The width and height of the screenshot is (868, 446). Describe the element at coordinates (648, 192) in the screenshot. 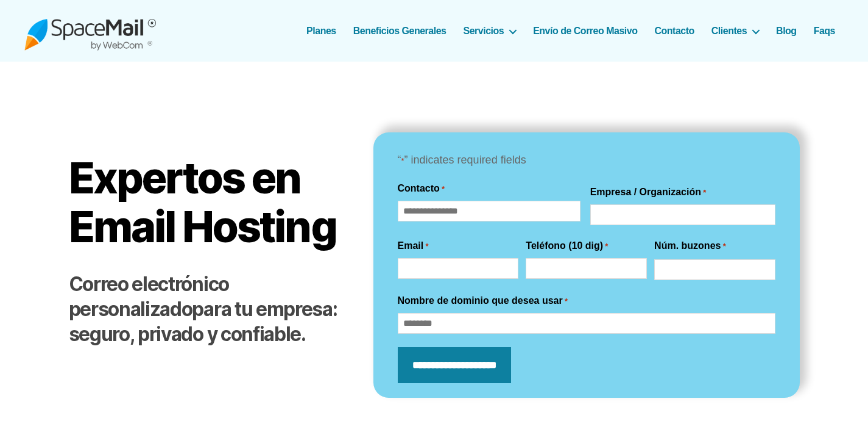

I see `label: Empresa / Organización` at that location.